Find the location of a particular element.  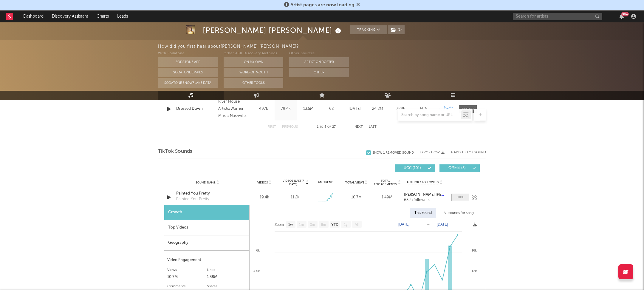

button: Word Of Mouth is located at coordinates (254, 72).